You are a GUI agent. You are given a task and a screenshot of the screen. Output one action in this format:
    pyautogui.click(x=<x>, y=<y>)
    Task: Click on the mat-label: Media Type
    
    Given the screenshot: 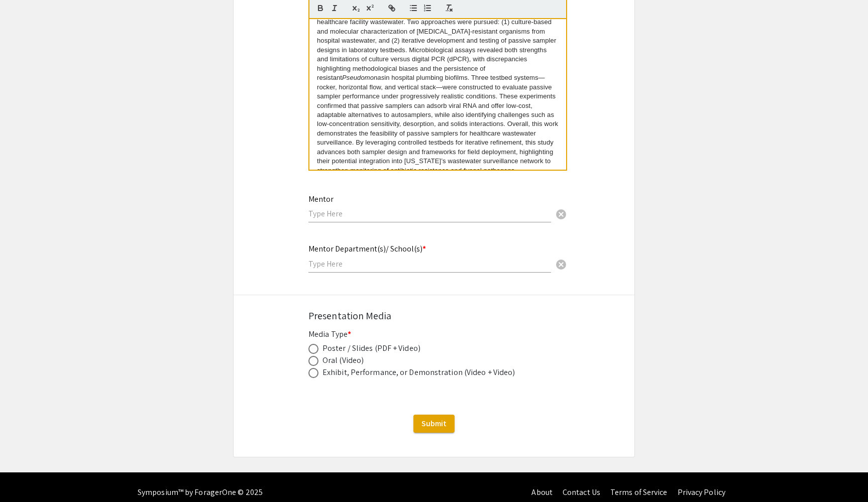 What is the action you would take?
    pyautogui.click(x=329, y=333)
    